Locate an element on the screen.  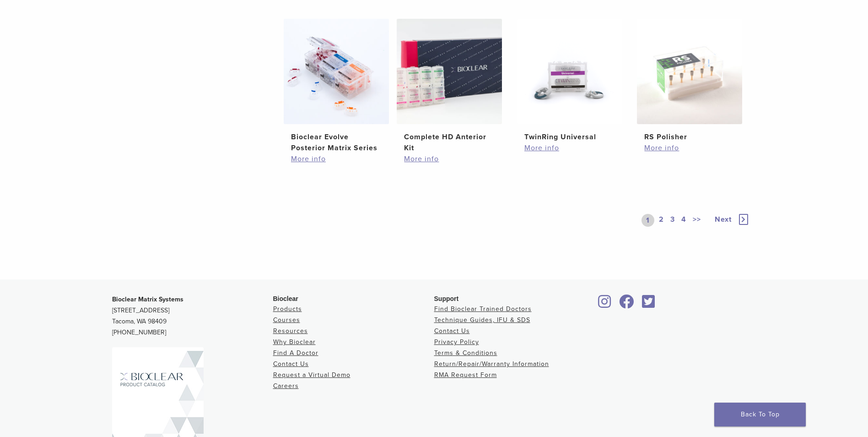
a: 4 is located at coordinates (684, 220).